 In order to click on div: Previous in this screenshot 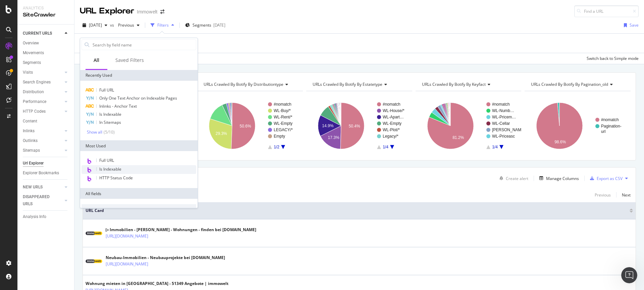, I will do `click(603, 195)`.